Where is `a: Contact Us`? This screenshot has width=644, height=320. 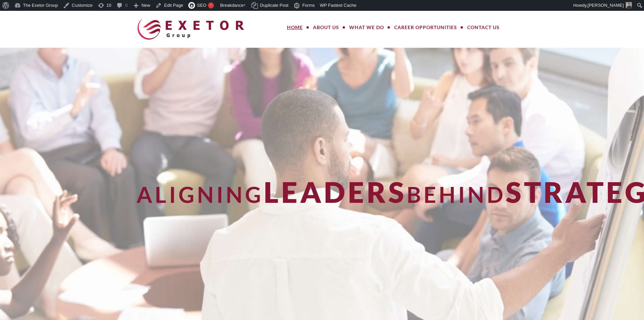 a: Contact Us is located at coordinates (484, 28).